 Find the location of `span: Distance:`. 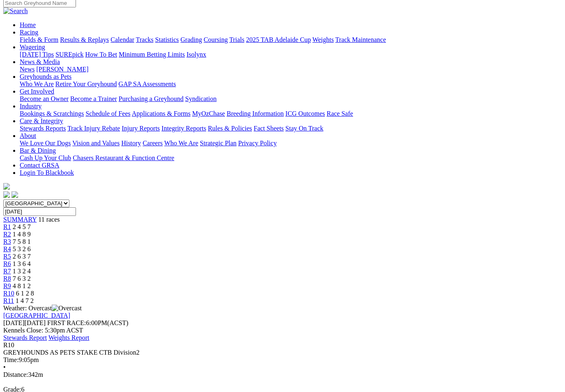

span: Distance: is located at coordinates (16, 374).